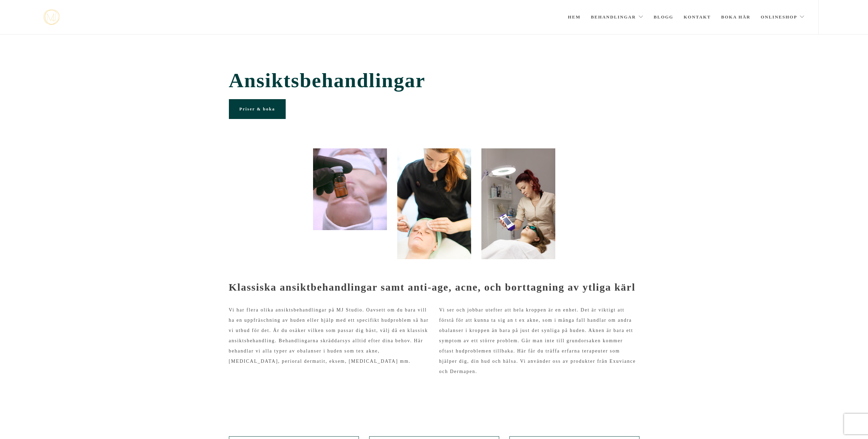  What do you see at coordinates (257, 109) in the screenshot?
I see `a: Priser & boka` at bounding box center [257, 109].